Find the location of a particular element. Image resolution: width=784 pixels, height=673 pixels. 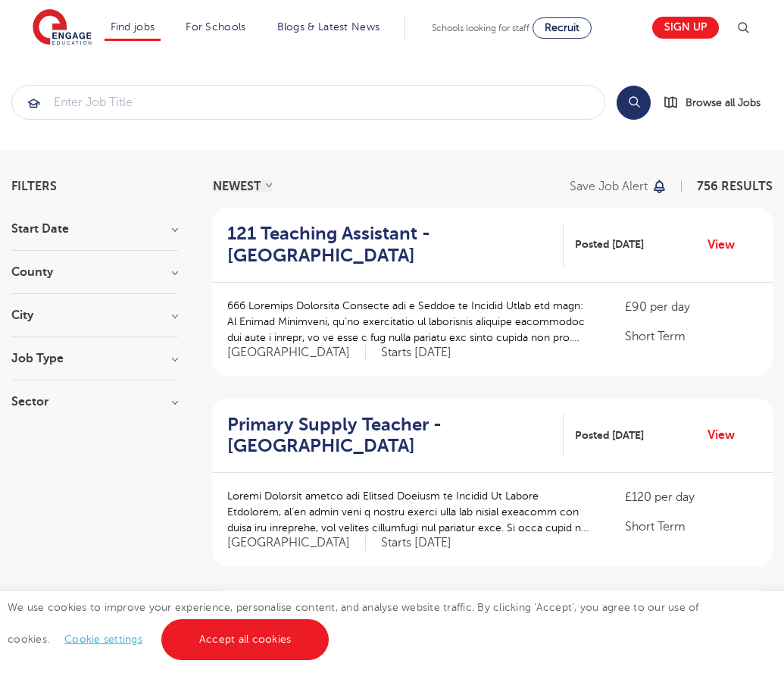

h3: County is located at coordinates (95, 273).